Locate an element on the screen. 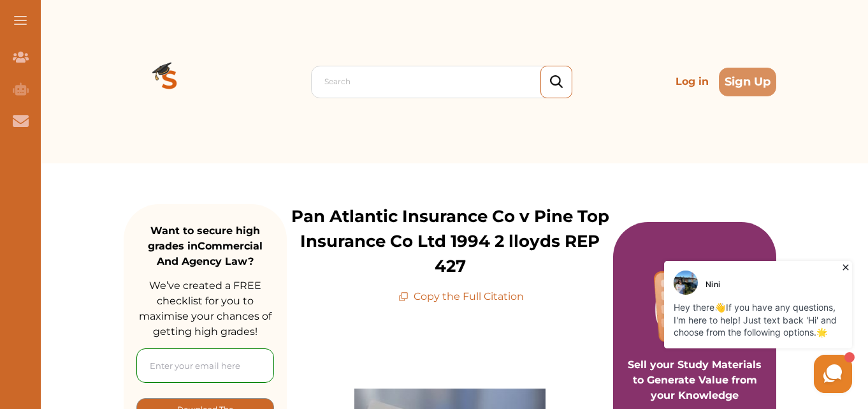 The width and height of the screenshot is (868, 409). p: Copy the Full Citation is located at coordinates (461, 297).